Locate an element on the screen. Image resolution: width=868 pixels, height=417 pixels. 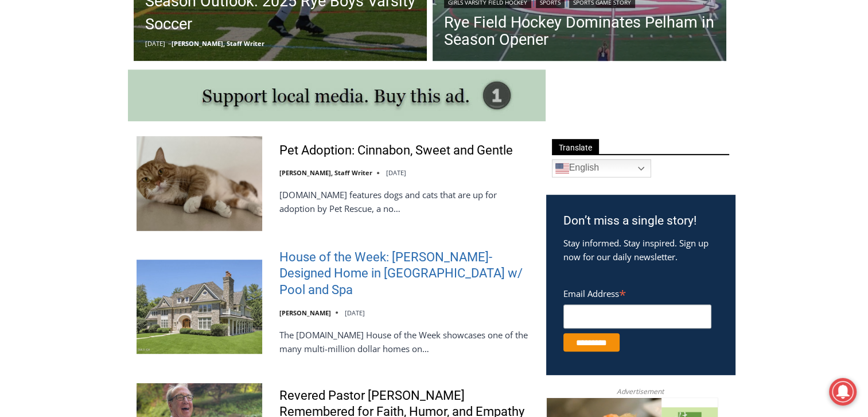
a: Pet Adoption: Cinnabon, Sweet and Gentle is located at coordinates (396, 151).